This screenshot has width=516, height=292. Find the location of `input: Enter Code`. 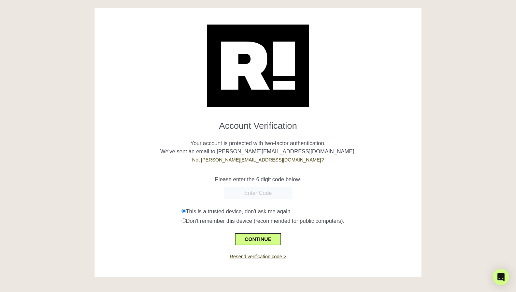

input: Enter Code is located at coordinates (258, 193).